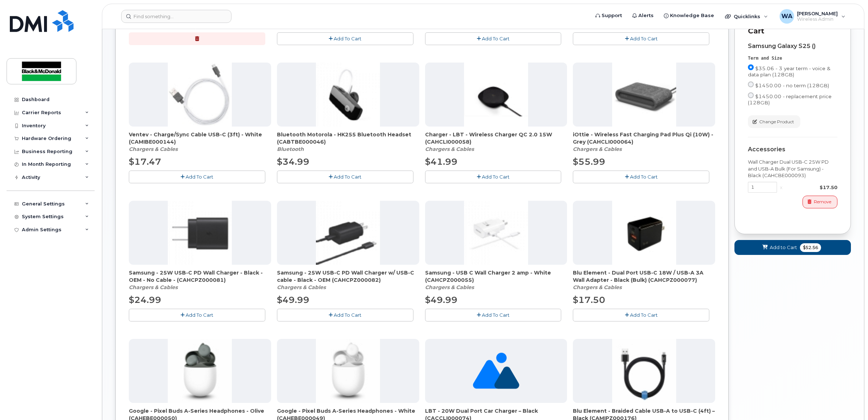 The width and height of the screenshot is (868, 420). Describe the element at coordinates (790, 99) in the screenshot. I see `span: $1450.00 - replacement price (128GB)` at that location.